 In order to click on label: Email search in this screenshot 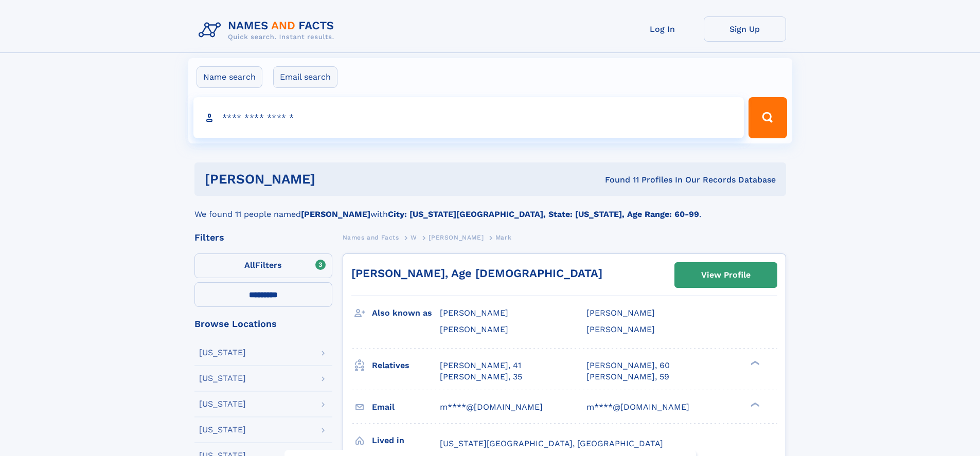, I will do `click(305, 77)`.